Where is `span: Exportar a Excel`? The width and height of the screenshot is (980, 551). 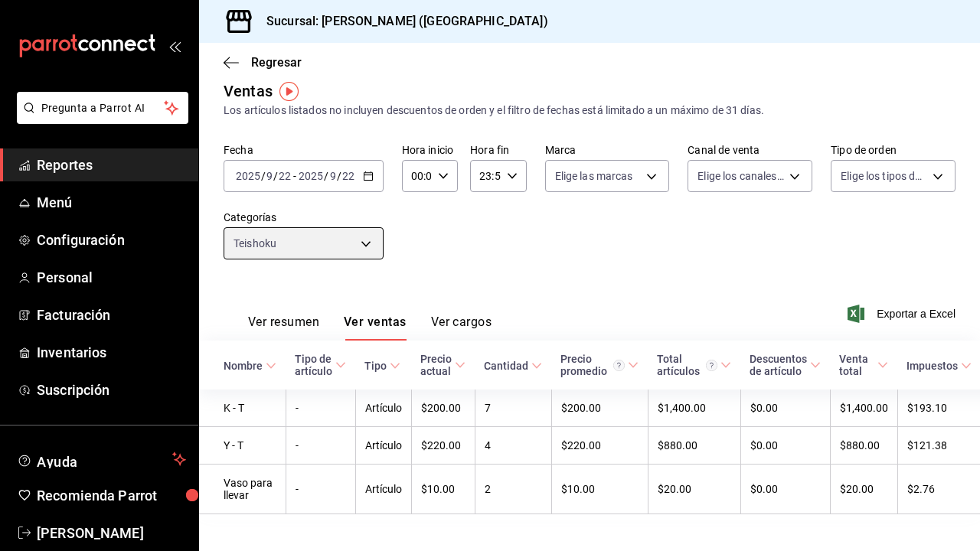
span: Exportar a Excel is located at coordinates (903, 314).